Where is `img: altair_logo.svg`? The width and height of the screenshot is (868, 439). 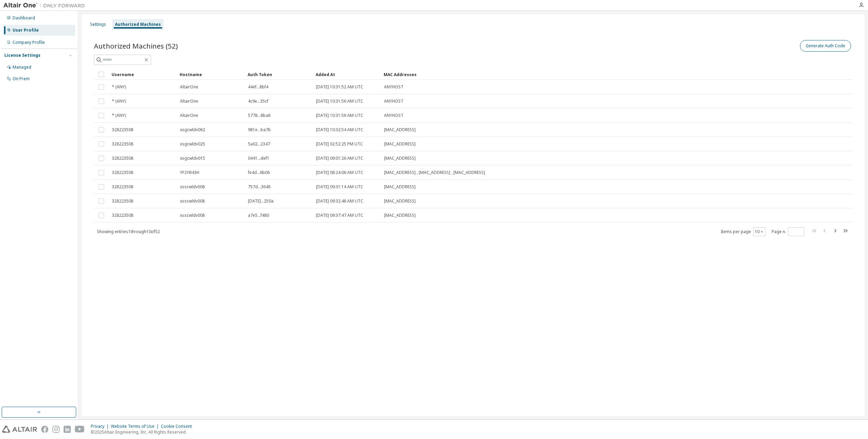
img: altair_logo.svg is located at coordinates (19, 429).